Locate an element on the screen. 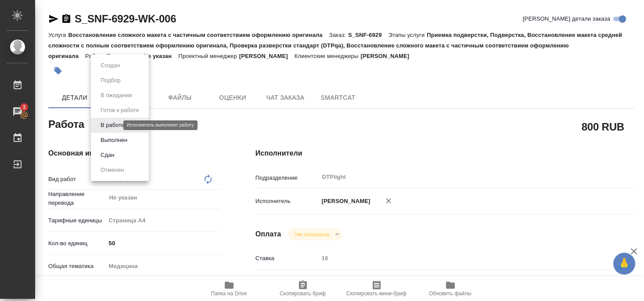 The height and width of the screenshot is (301, 644). button: Отменен is located at coordinates (112, 170).